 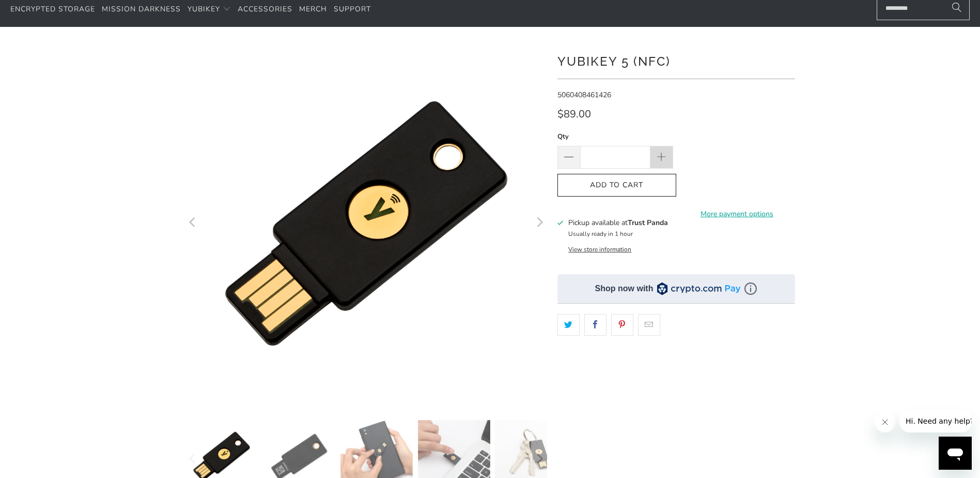 What do you see at coordinates (585, 95) in the screenshot?
I see `span: 5060408461426` at bounding box center [585, 95].